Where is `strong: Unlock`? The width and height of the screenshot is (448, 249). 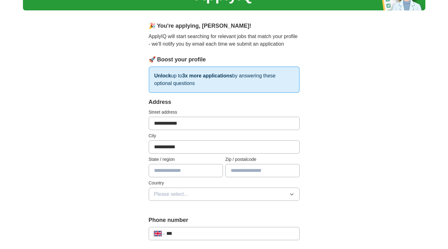
strong: Unlock is located at coordinates (163, 75).